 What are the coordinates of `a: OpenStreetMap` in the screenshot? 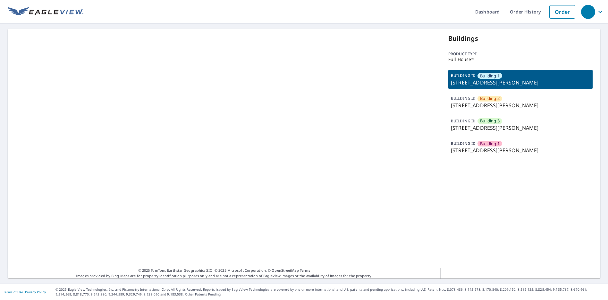 It's located at (285, 270).